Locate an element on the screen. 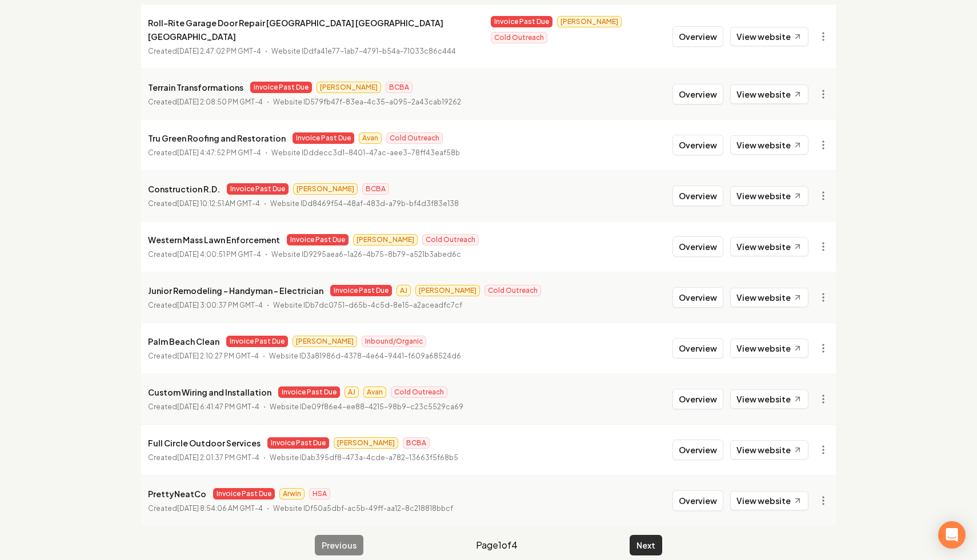 The image size is (977, 560). p: Junior Remodeling - Handyman - Electrician is located at coordinates (235, 291).